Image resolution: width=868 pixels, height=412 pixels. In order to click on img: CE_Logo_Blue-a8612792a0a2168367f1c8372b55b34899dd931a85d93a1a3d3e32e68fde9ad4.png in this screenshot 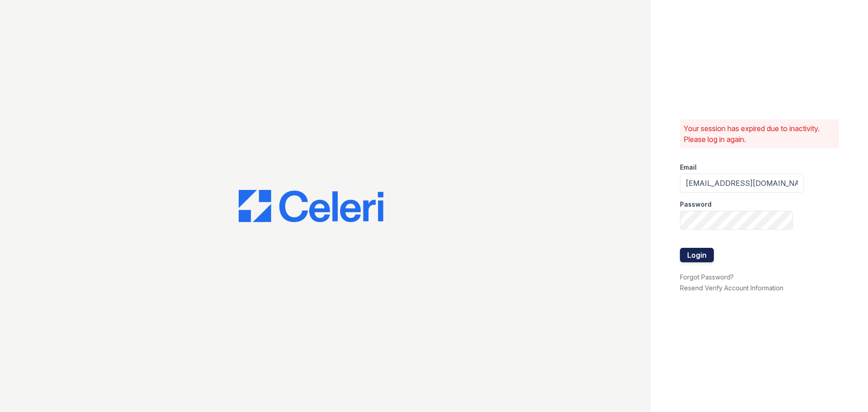, I will do `click(311, 206)`.